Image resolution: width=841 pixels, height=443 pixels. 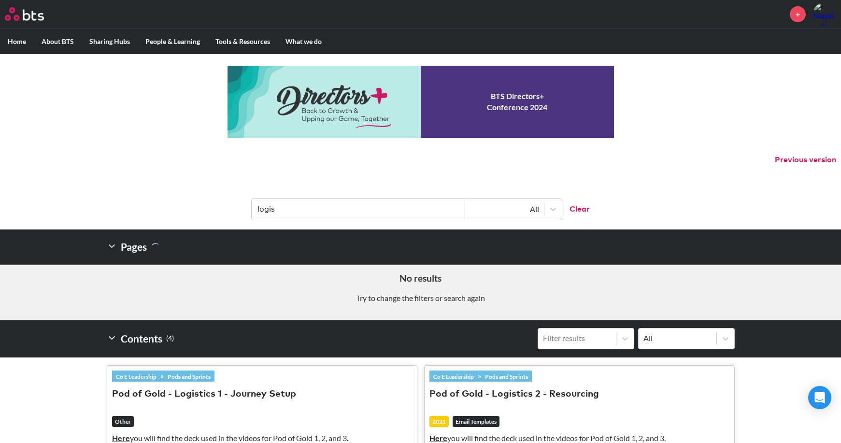 I want to click on img: BTS Logo, so click(x=24, y=14).